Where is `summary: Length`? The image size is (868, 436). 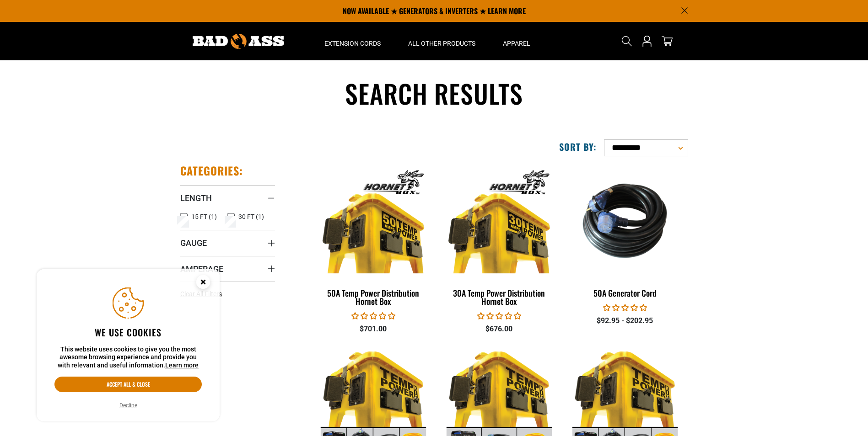
summary: Length is located at coordinates (228, 198).